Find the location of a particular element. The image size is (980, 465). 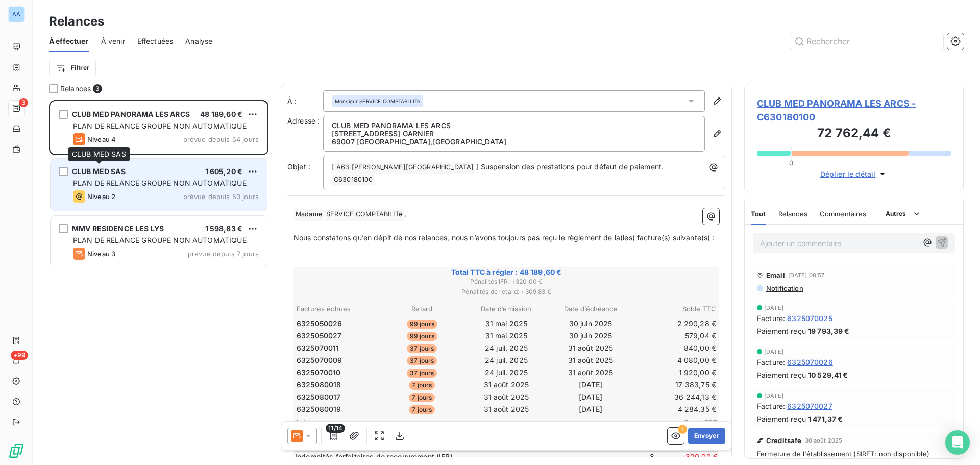

span: Pénalités de retard : + 309,83 € is located at coordinates (507, 292).